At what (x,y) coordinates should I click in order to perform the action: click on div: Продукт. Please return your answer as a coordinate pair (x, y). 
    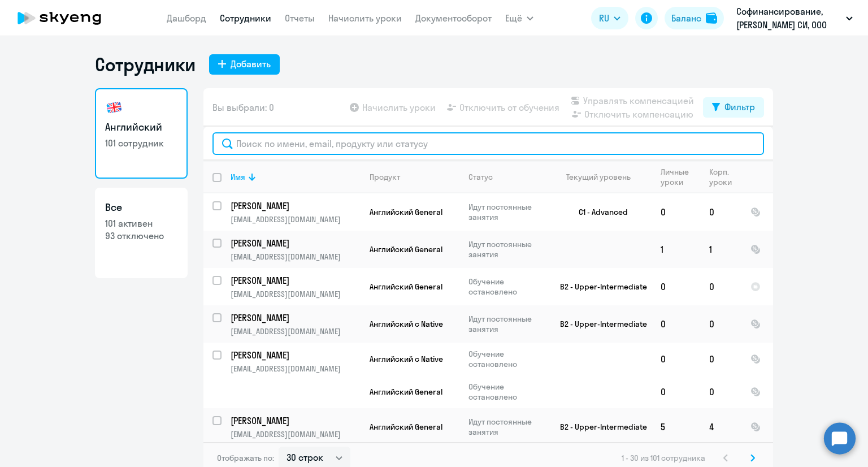
    Looking at the image, I should click on (385, 177).